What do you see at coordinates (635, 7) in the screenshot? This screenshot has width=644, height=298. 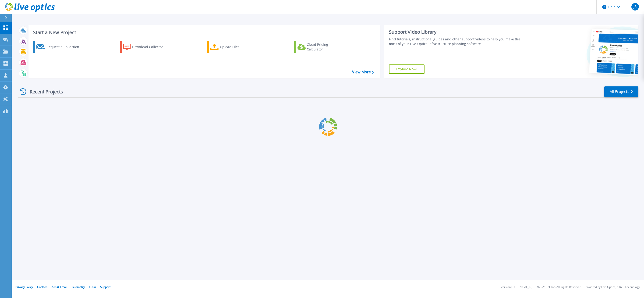 I see `span: JS` at bounding box center [635, 7].